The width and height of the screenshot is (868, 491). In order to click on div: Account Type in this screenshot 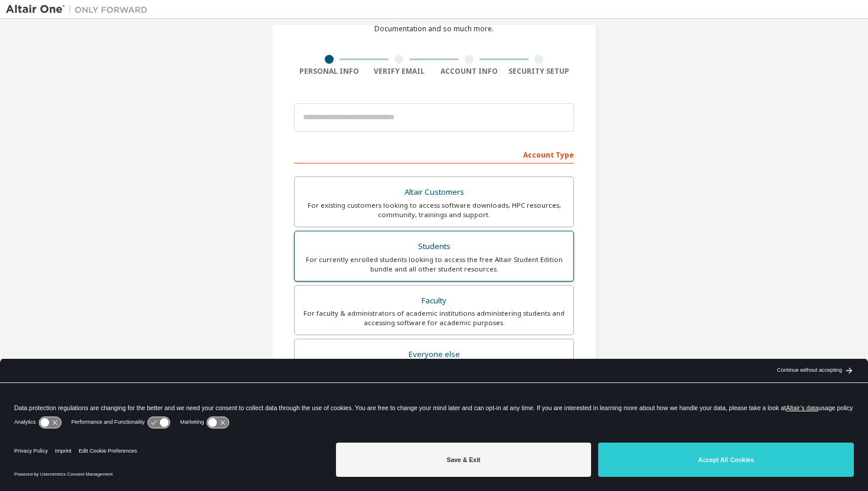, I will do `click(434, 154)`.